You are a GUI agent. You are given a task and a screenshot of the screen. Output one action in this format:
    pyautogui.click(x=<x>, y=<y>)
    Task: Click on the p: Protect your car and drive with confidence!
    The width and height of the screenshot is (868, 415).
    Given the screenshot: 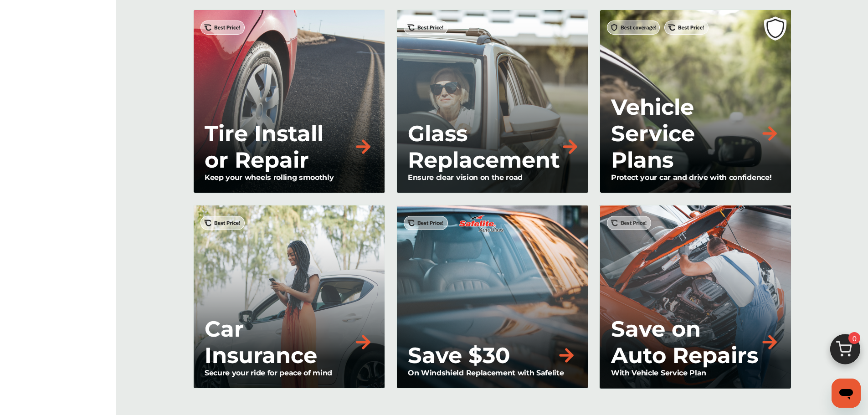 What is the action you would take?
    pyautogui.click(x=695, y=177)
    